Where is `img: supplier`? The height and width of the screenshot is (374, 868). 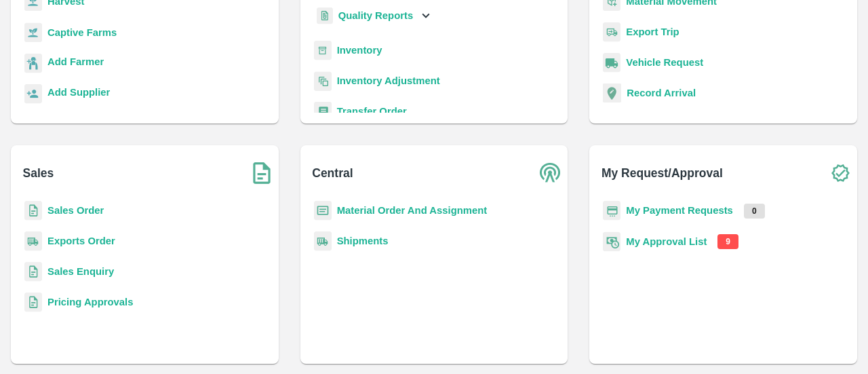 img: supplier is located at coordinates (33, 94).